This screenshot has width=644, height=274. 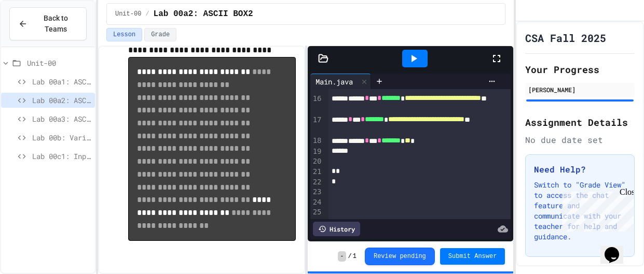 What do you see at coordinates (473, 256) in the screenshot?
I see `button: Submit Answer` at bounding box center [473, 256].